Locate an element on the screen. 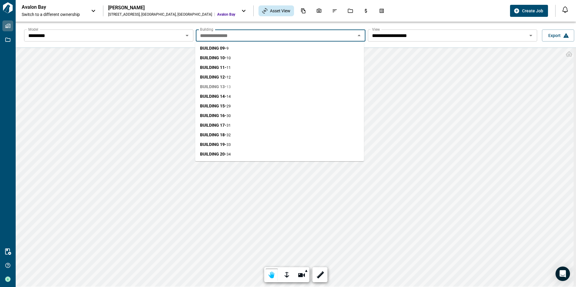 This screenshot has width=576, height=287. span: 10 is located at coordinates (228, 58).